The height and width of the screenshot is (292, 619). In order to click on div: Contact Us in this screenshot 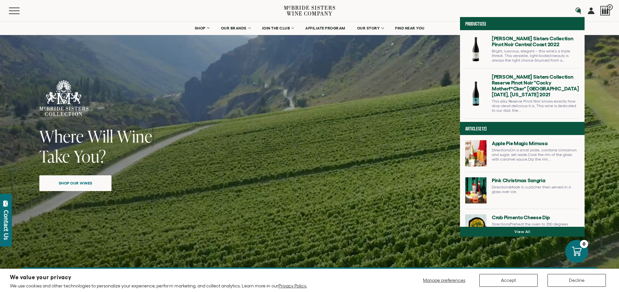, I will do `click(6, 225)`.